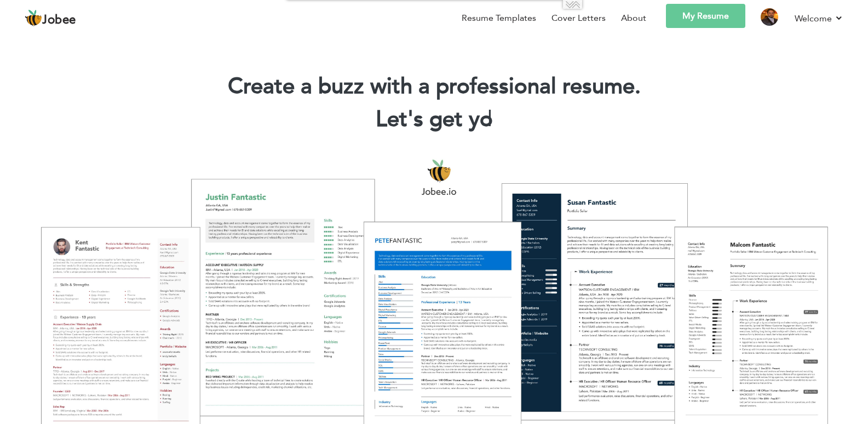 This screenshot has width=868, height=424. What do you see at coordinates (51, 19) in the screenshot?
I see `a: Jobee` at bounding box center [51, 19].